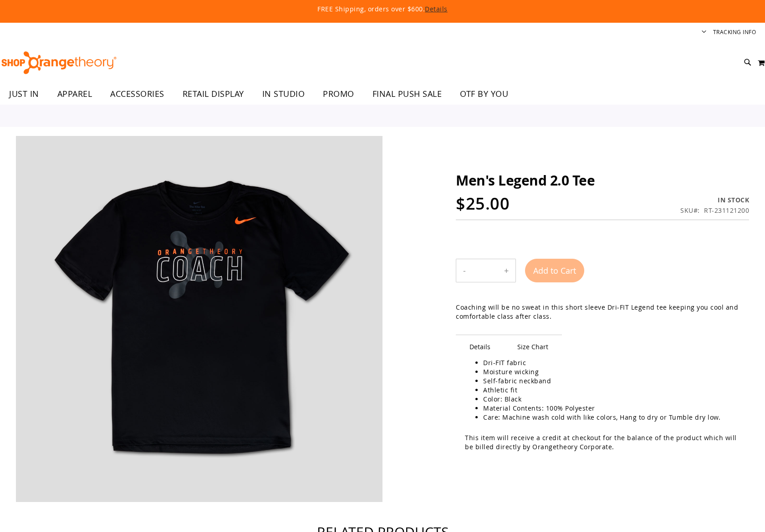 This screenshot has height=532, width=765. Describe the element at coordinates (602, 312) in the screenshot. I see `p: Coaching will be no sweat in this short sleeve Dri-FIT Legend tee keeping you cool and comfortabl...` at that location.